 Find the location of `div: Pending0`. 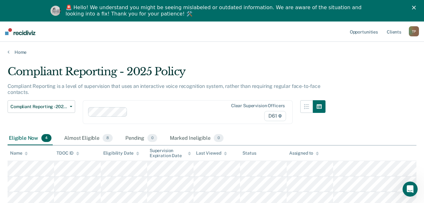

div: Pending0 is located at coordinates (141, 138).